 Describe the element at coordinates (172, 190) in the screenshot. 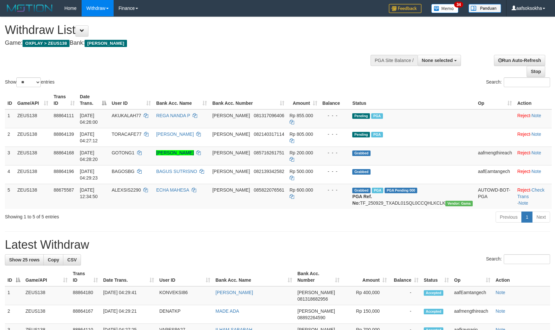

I see `a: ECHA MAHESA` at that location.